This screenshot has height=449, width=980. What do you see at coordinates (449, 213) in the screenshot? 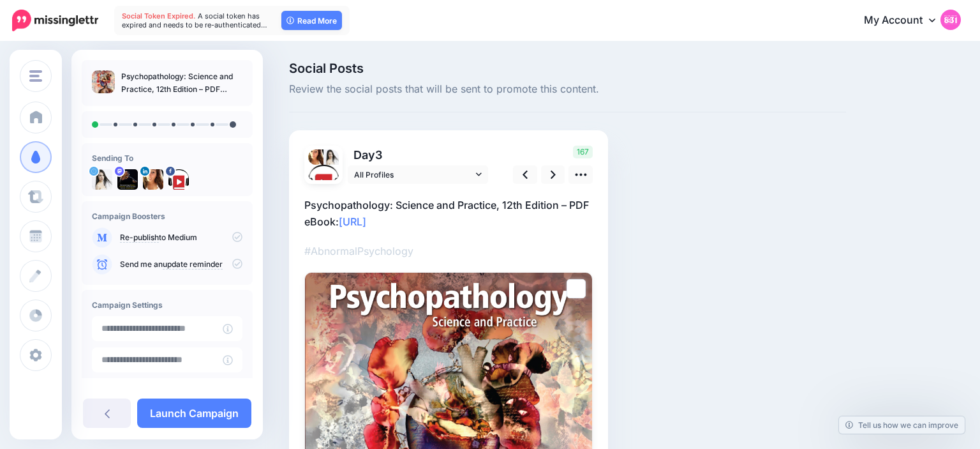
I see `p: Psychopathology: Science and Practice, 12th Edition – PDF eBook:` at bounding box center [449, 213].